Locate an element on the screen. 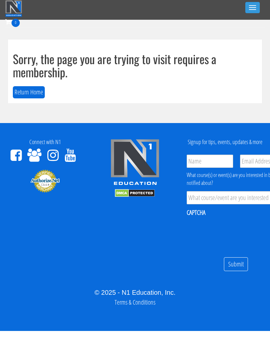 The width and height of the screenshot is (270, 353). h1: Sorry, the page you are trying to visit requires a membership. is located at coordinates (135, 65).